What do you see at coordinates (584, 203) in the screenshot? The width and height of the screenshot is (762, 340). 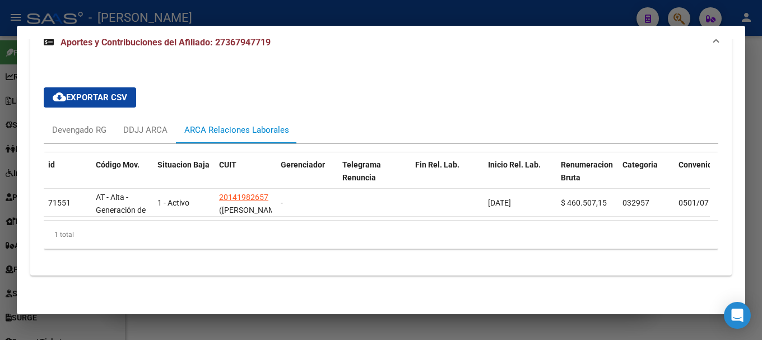 I see `span: $ 460.507,15` at bounding box center [584, 203].